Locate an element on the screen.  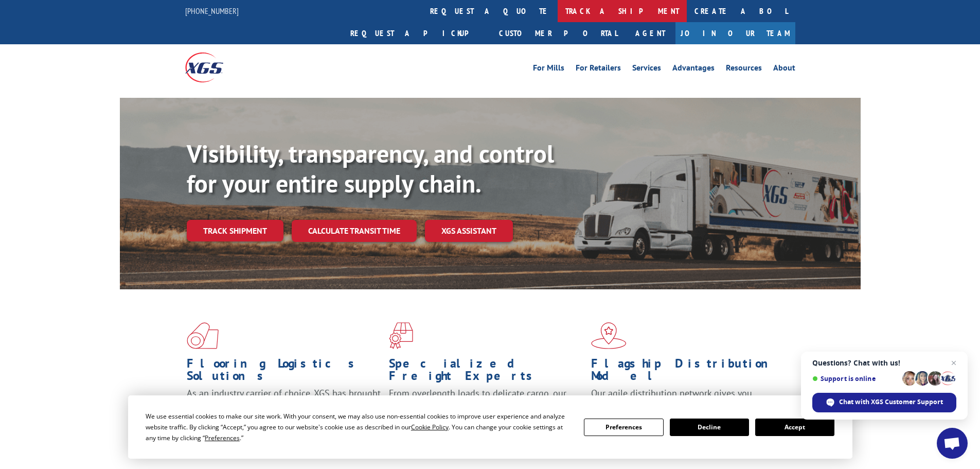
img: xgs-icon-flagship-distribution-model-red is located at coordinates (608, 336).